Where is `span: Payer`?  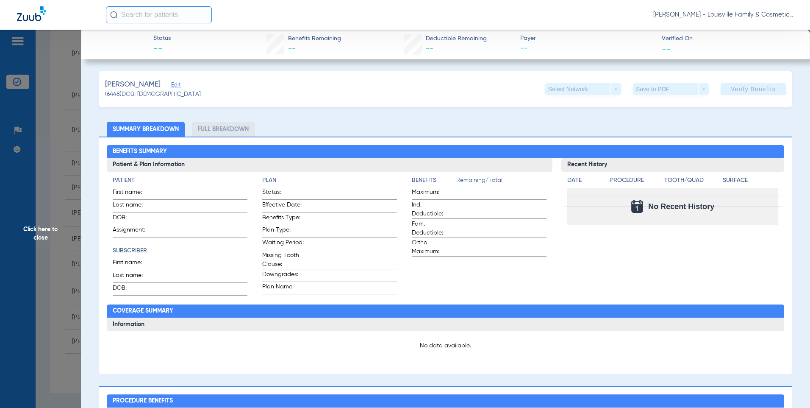 span: Payer is located at coordinates (587, 38).